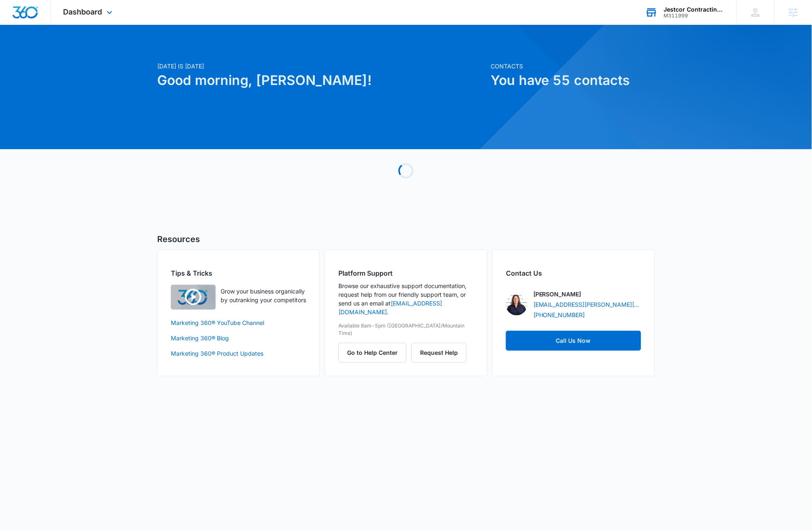 The image size is (812, 531). Describe the element at coordinates (517, 305) in the screenshot. I see `img: Karissa Harris` at that location.